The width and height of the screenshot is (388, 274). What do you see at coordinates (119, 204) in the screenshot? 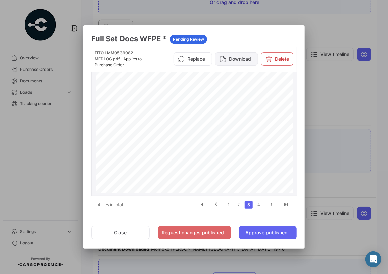
I see `div: 4 files in total` at bounding box center [119, 204].